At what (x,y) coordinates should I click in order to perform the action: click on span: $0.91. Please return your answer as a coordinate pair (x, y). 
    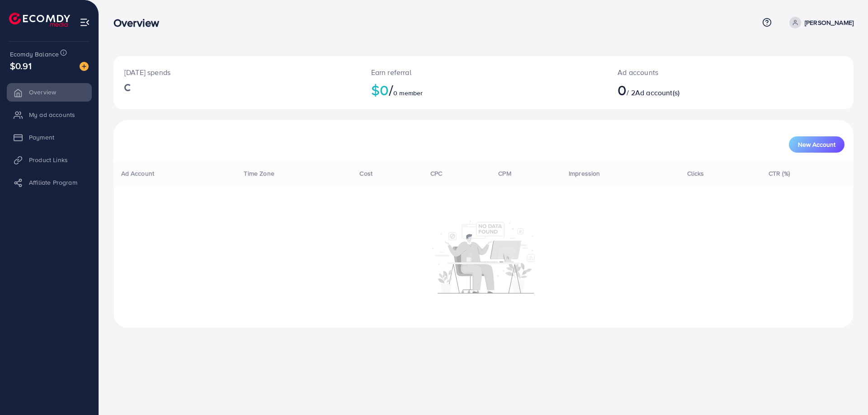
    Looking at the image, I should click on (21, 65).